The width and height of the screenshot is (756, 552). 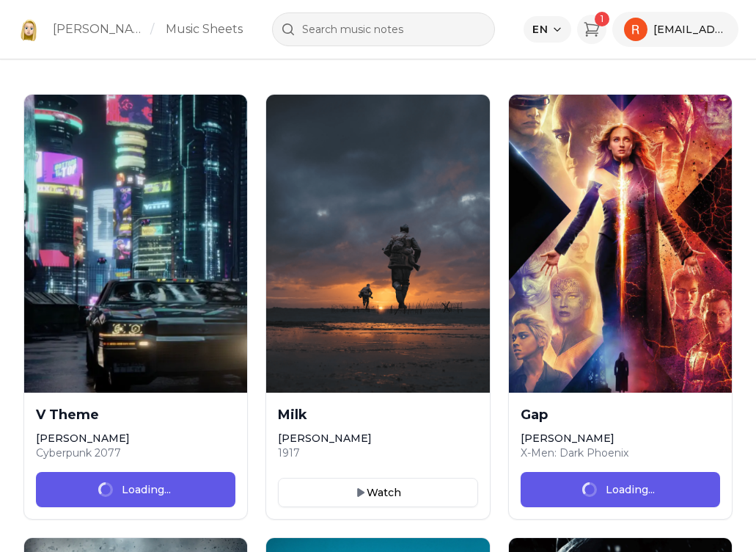 What do you see at coordinates (384, 30) in the screenshot?
I see `input: Search music notes` at bounding box center [384, 30].